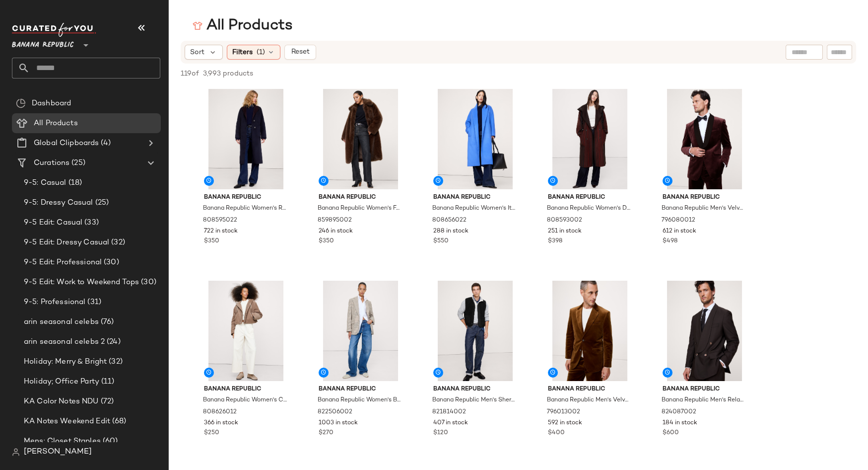 The image size is (868, 470). What do you see at coordinates (211, 433) in the screenshot?
I see `span: $250` at bounding box center [211, 433].